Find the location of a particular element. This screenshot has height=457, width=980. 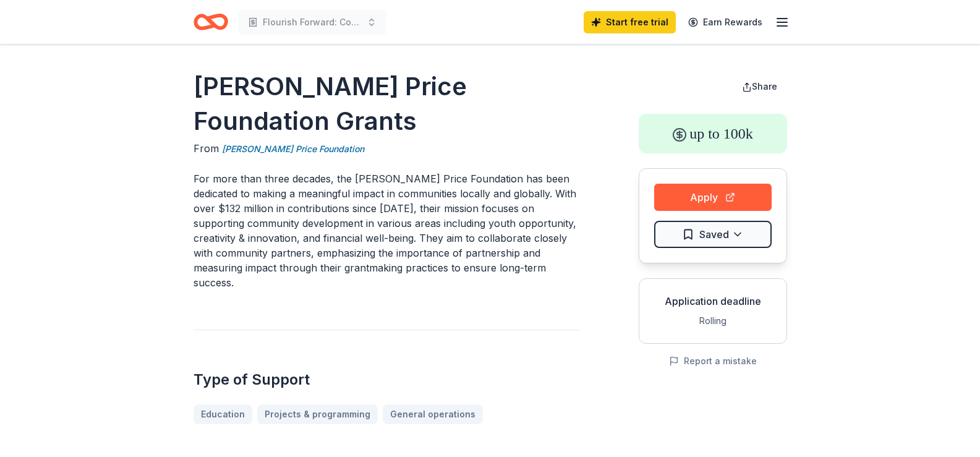

button: Report a mistake is located at coordinates (713, 361).